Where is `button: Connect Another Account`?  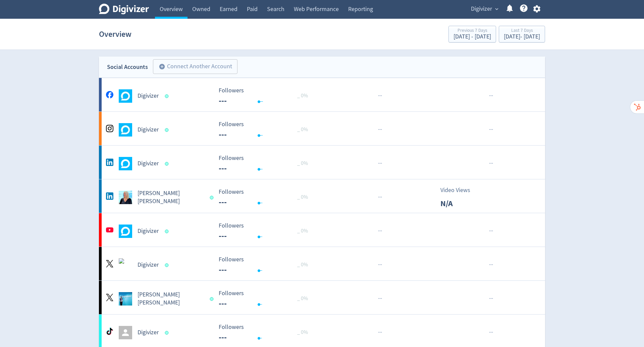
button: Connect Another Account is located at coordinates (195, 67).